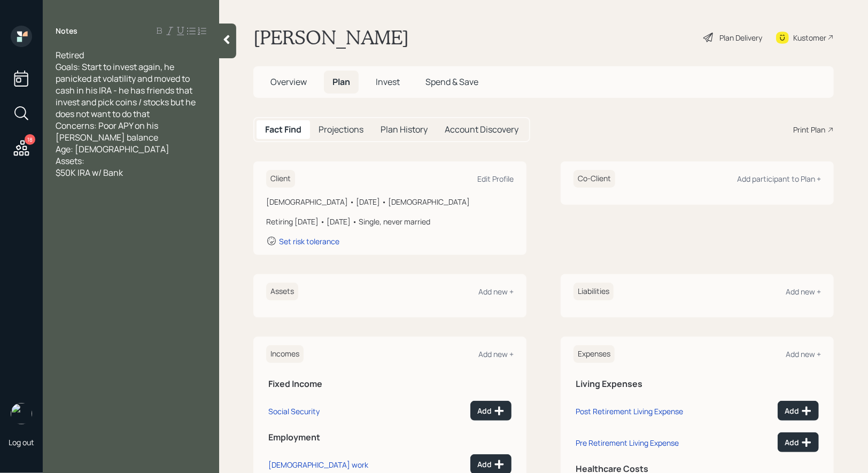 Image resolution: width=868 pixels, height=473 pixels. I want to click on span: Invest, so click(387, 82).